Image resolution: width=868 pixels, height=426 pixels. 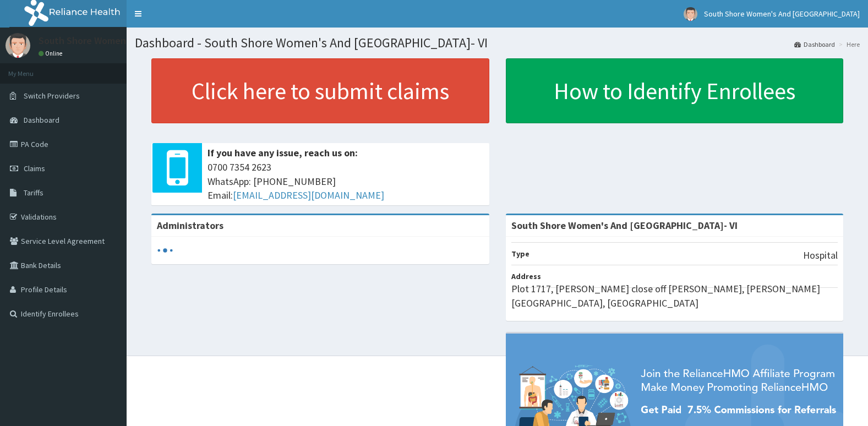 I want to click on svg: audio-loading, so click(x=165, y=251).